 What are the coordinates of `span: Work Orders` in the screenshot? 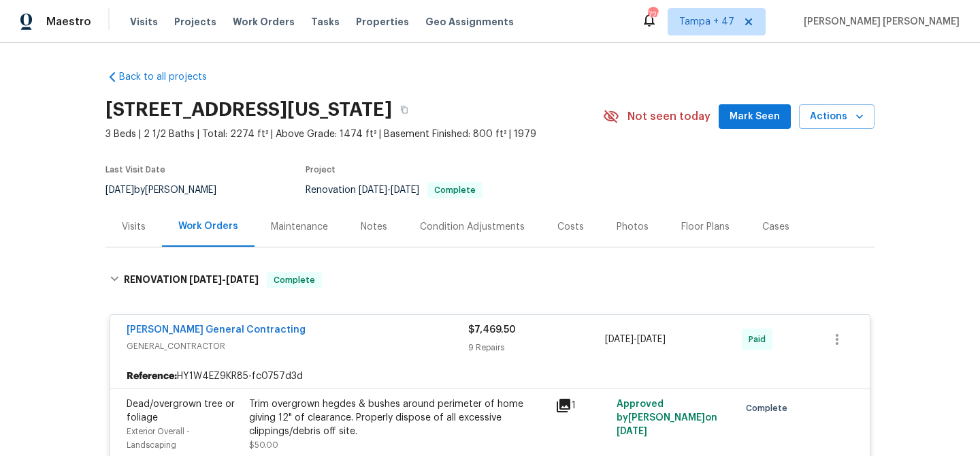 It's located at (264, 22).